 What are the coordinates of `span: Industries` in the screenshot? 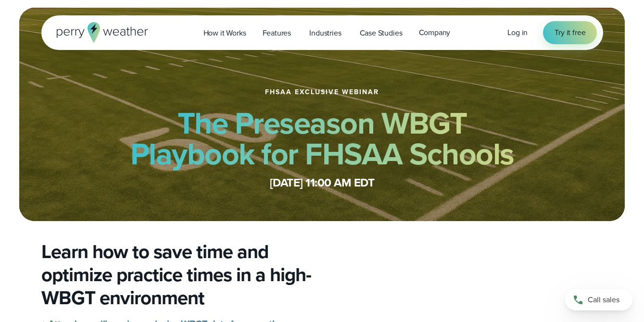 It's located at (325, 33).